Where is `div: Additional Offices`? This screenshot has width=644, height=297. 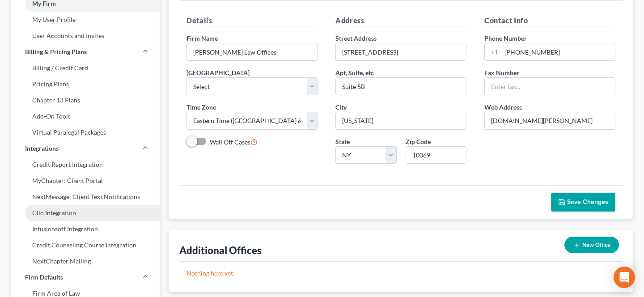 div: Additional Offices is located at coordinates (220, 250).